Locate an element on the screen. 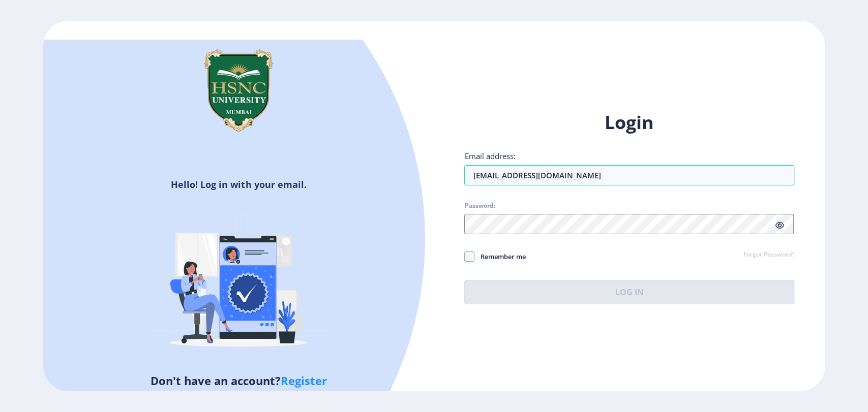 This screenshot has height=412, width=868. label: Email address: is located at coordinates (489, 156).